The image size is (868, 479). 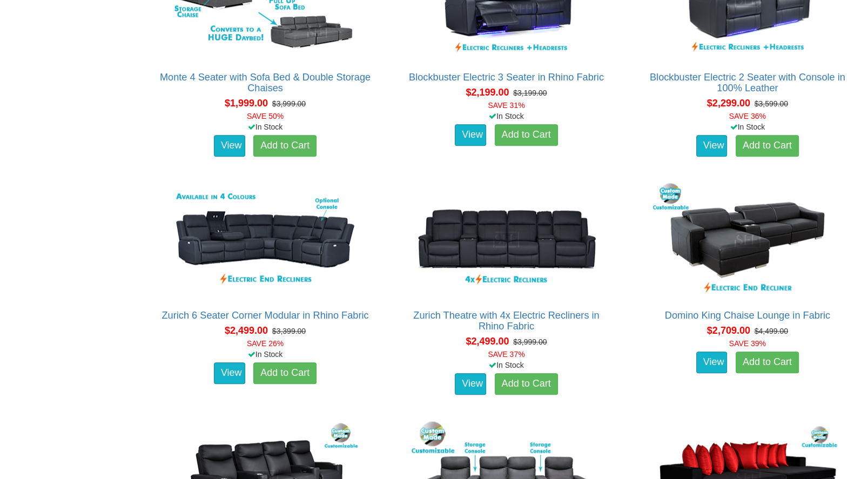 What do you see at coordinates (265, 240) in the screenshot?
I see `img: Zurich 6 Seater Corner Modular in Rhino Fabric` at bounding box center [265, 240].